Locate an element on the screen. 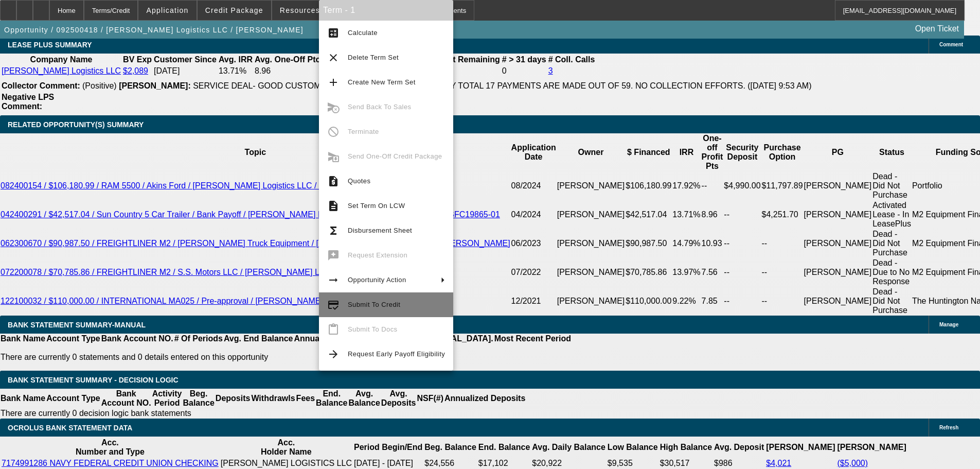 This screenshot has width=980, height=469. th: Low Balance is located at coordinates (632, 447).